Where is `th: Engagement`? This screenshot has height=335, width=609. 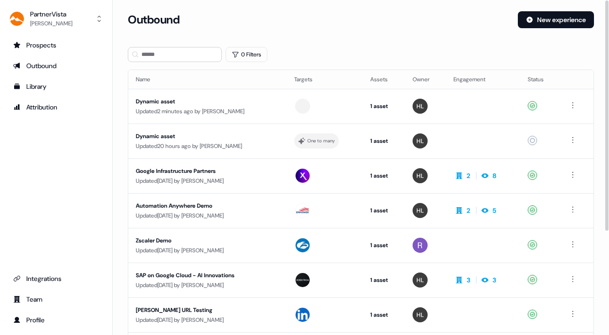
th: Engagement is located at coordinates (483, 79).